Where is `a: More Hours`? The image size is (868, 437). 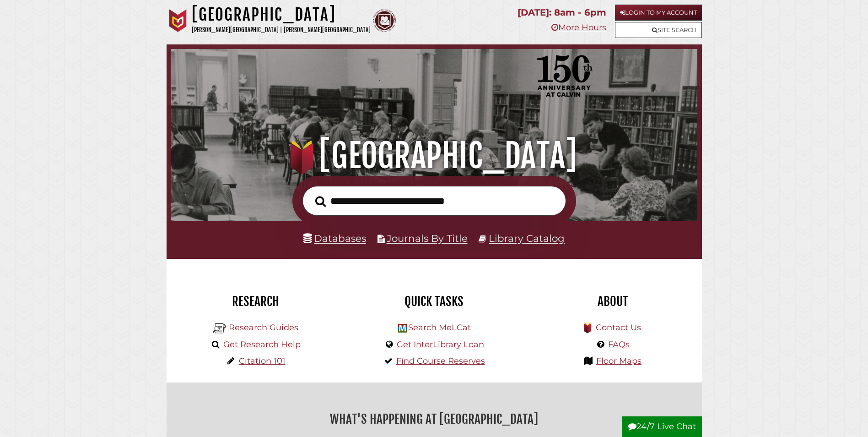
a: More Hours is located at coordinates (579, 27).